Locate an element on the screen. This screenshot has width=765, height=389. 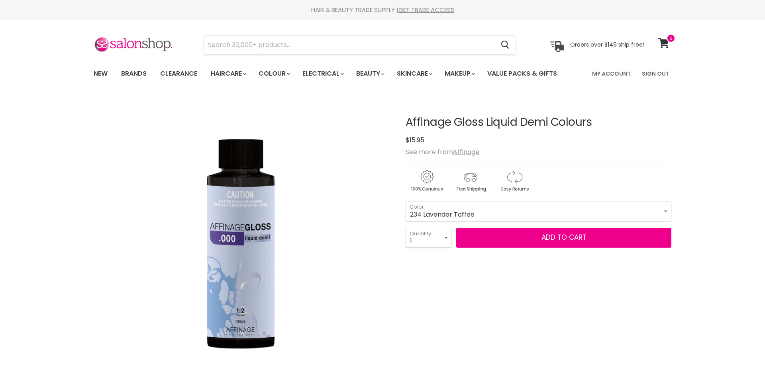
button: Add to cart is located at coordinates (564, 238).